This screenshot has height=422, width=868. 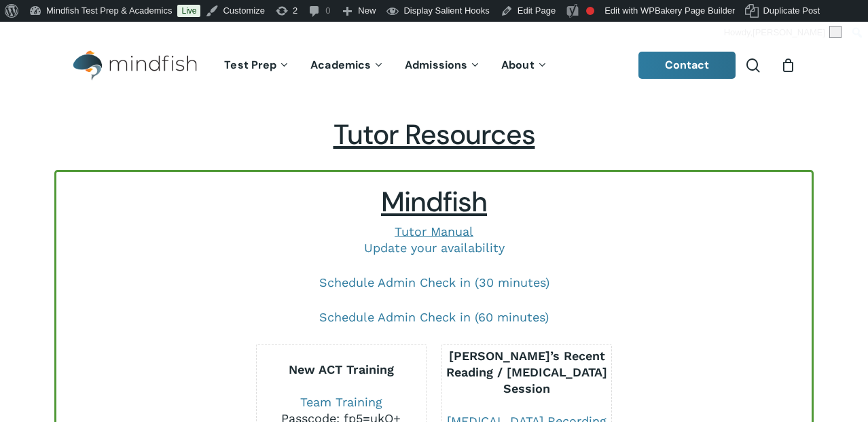 I want to click on a: Schedule Admin Check in (60 minutes), so click(x=434, y=316).